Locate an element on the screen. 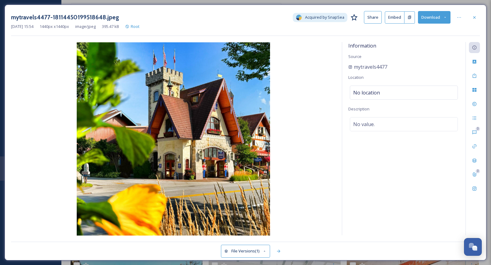 The width and height of the screenshot is (491, 265). a: mytravels4477 is located at coordinates (368, 67).